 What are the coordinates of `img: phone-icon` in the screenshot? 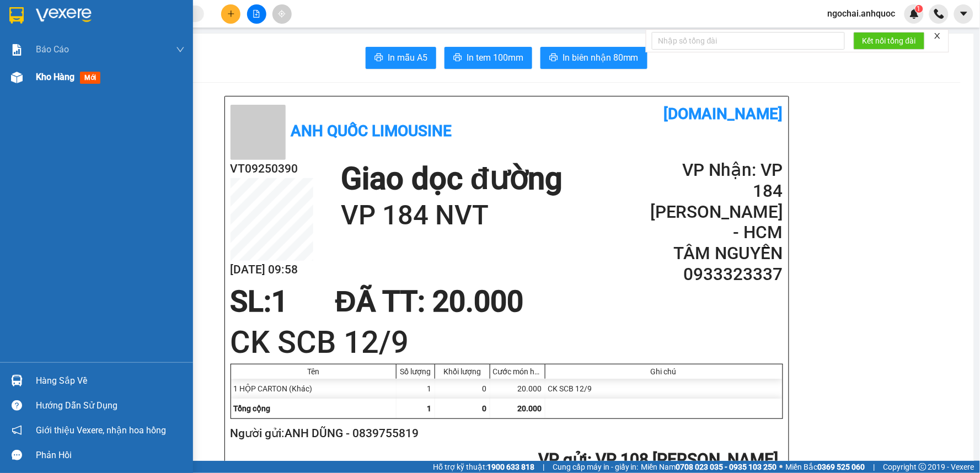 It's located at (939, 14).